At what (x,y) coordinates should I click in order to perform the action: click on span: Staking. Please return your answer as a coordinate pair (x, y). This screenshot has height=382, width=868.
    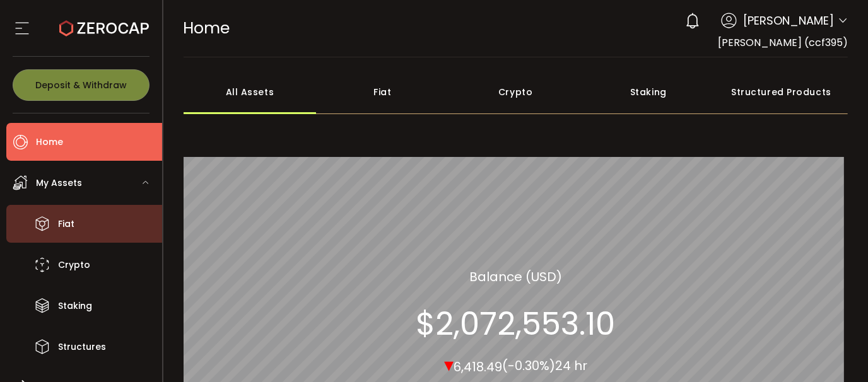
    Looking at the image, I should click on (75, 306).